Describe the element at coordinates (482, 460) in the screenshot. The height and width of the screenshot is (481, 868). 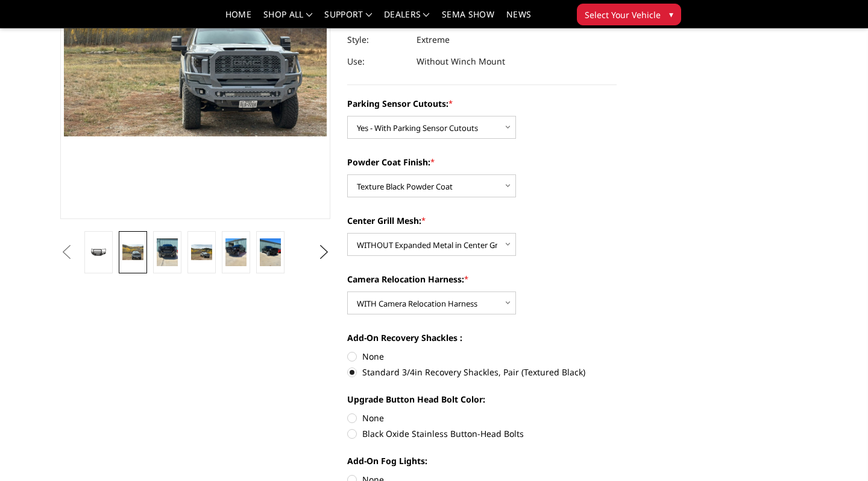
I see `label: Add-On Fog Lights:` at that location.